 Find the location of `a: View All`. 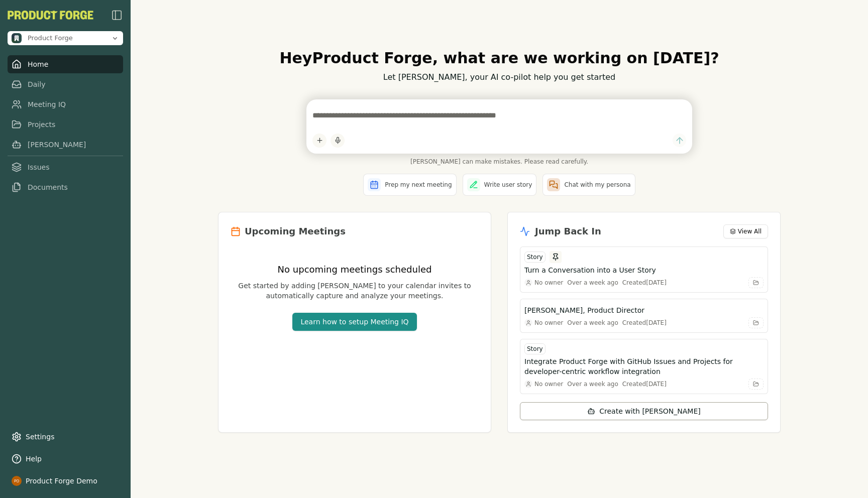

a: View All is located at coordinates (746, 231).